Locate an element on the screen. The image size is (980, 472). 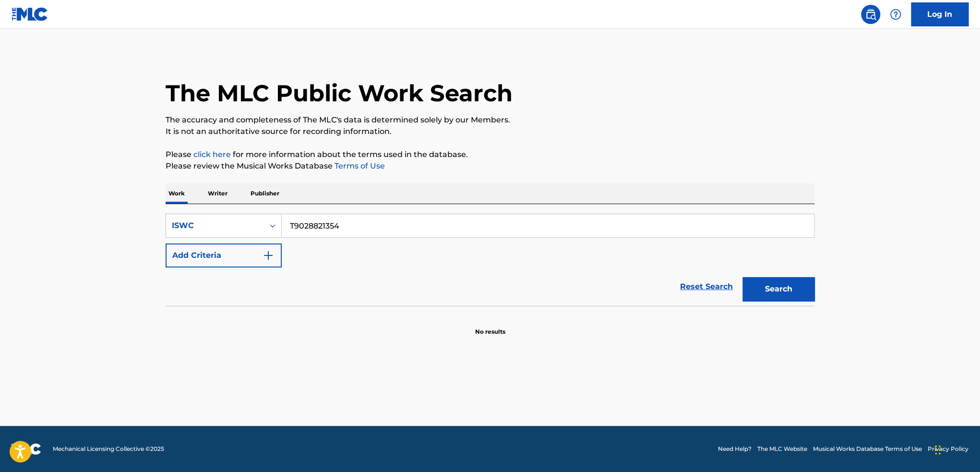
p: Work is located at coordinates (177, 193).